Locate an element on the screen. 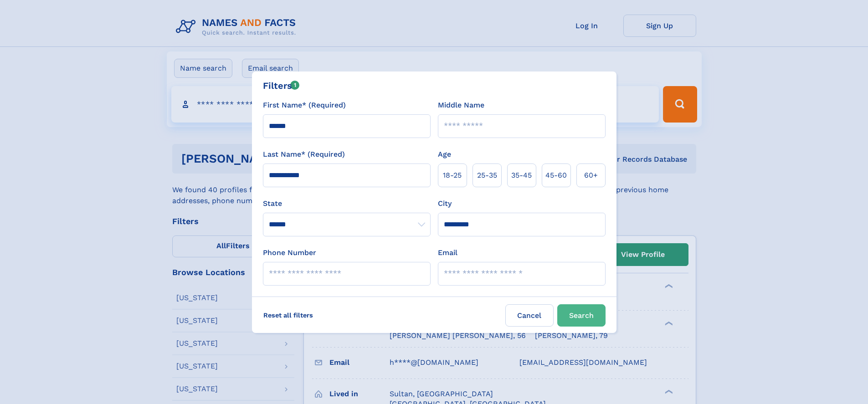 The image size is (868, 404). div: Filters is located at coordinates (281, 86).